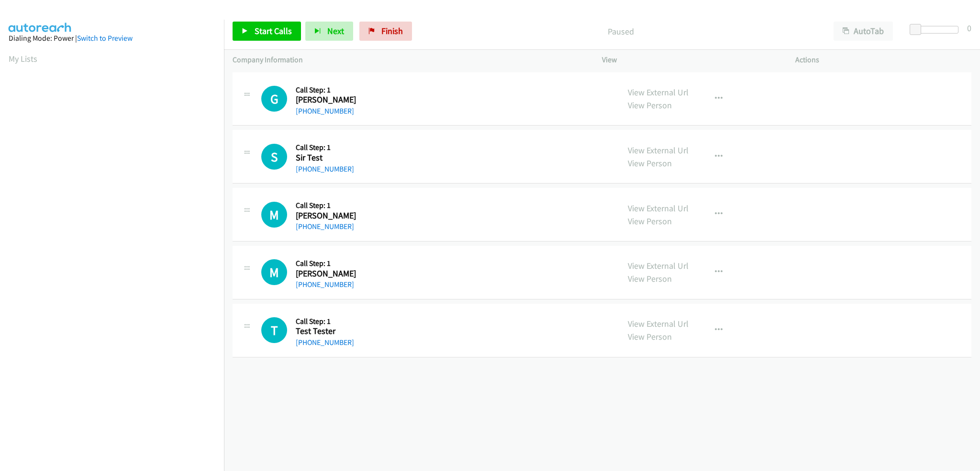 This screenshot has width=980, height=471. I want to click on span: Next, so click(335, 31).